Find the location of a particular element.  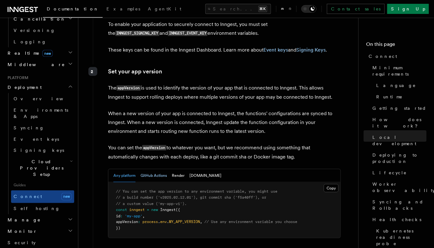

a: How does it work? is located at coordinates (398, 123).